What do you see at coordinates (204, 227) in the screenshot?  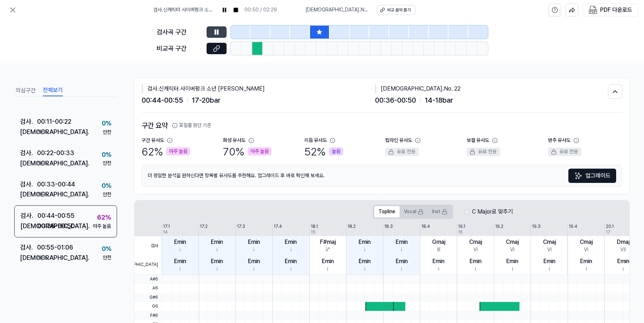 I see `div: 17.2` at bounding box center [204, 227].